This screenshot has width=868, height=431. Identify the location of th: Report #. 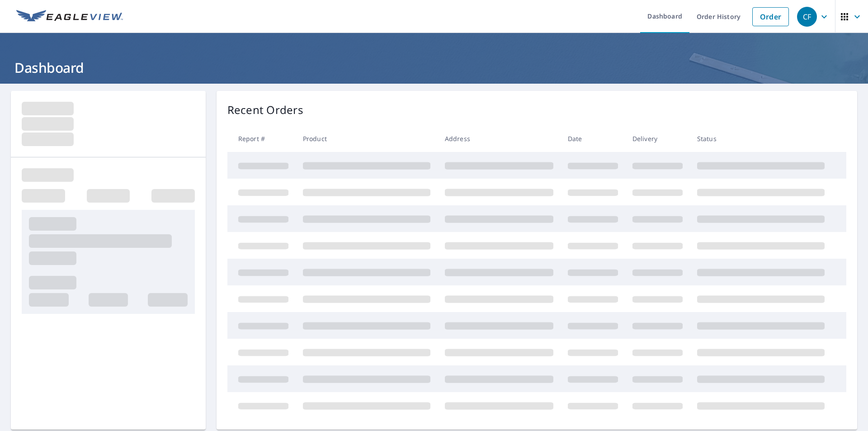
(261, 138).